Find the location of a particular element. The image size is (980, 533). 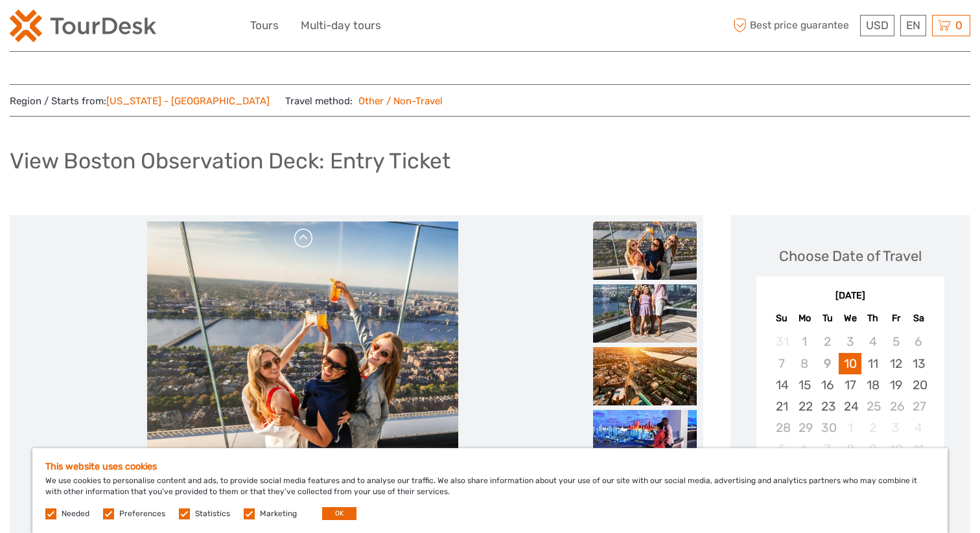

div: Not available Friday, September 26th, 2025 is located at coordinates (896, 406).